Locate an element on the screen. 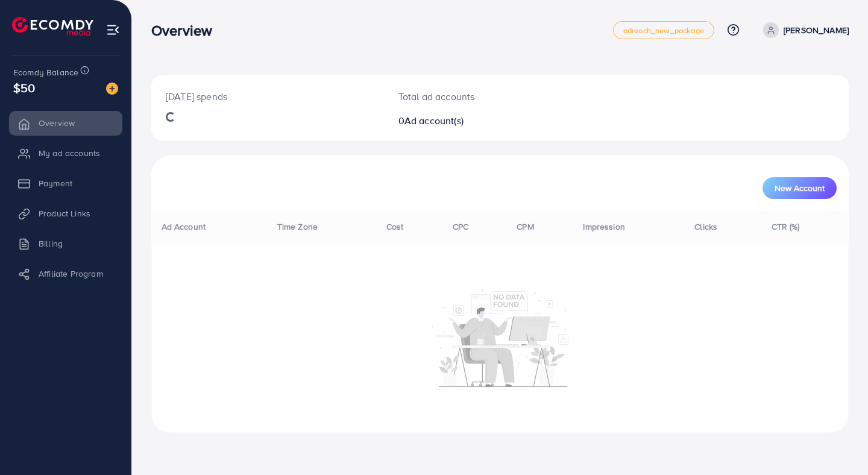 The height and width of the screenshot is (475, 868). p: Total ad accounts is located at coordinates (471, 96).